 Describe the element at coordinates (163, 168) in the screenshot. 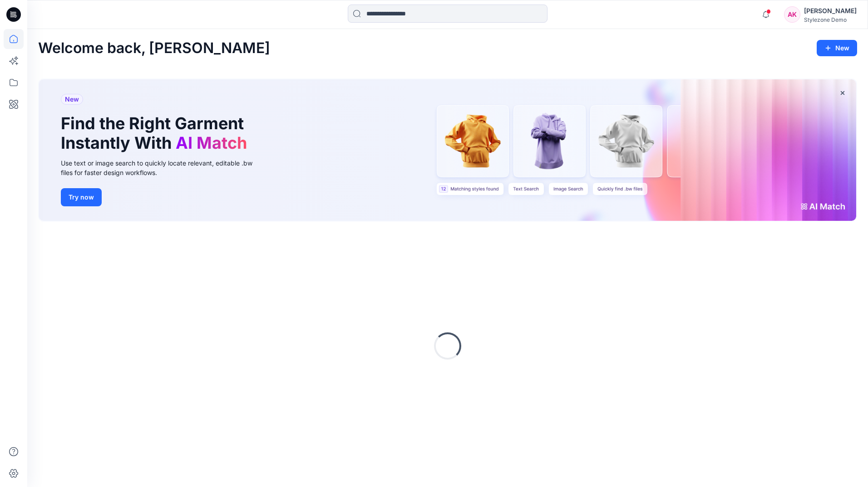

I see `div: Use text or image search to quickly locate relevant, editable .bw files for faster design workflows.` at that location.